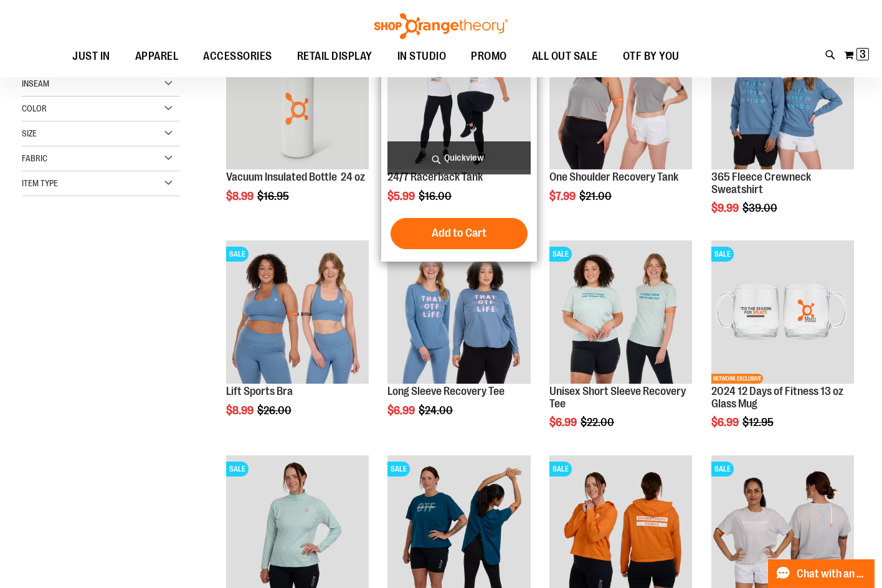 The height and width of the screenshot is (588, 882). What do you see at coordinates (275, 410) in the screenshot?
I see `span: $26.00` at bounding box center [275, 410].